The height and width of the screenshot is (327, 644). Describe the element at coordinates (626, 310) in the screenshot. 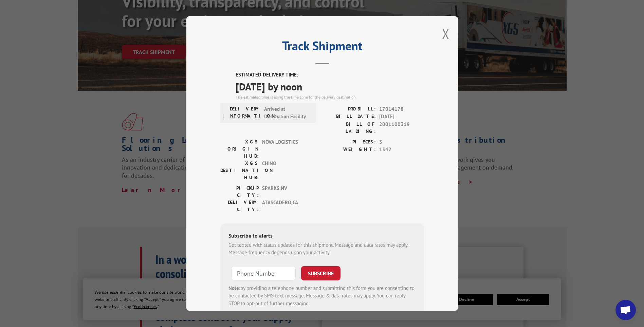

I see `a: Open chat` at that location.